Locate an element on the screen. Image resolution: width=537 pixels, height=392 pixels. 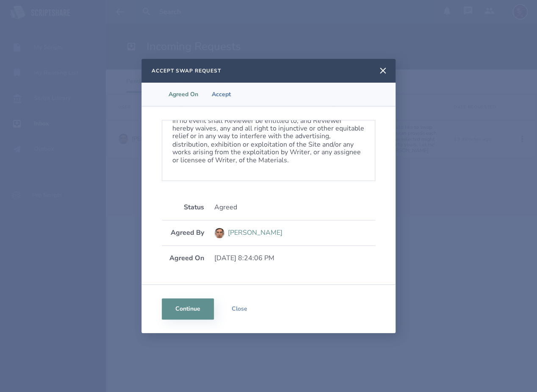
div: Agreed is located at coordinates (295, 207).